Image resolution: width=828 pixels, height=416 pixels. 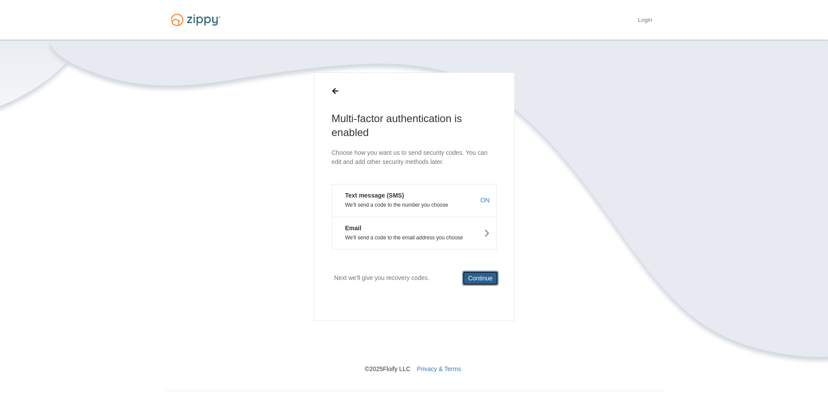 What do you see at coordinates (414, 238) in the screenshot?
I see `p: We'll send a code to the email address you choose` at bounding box center [414, 238].